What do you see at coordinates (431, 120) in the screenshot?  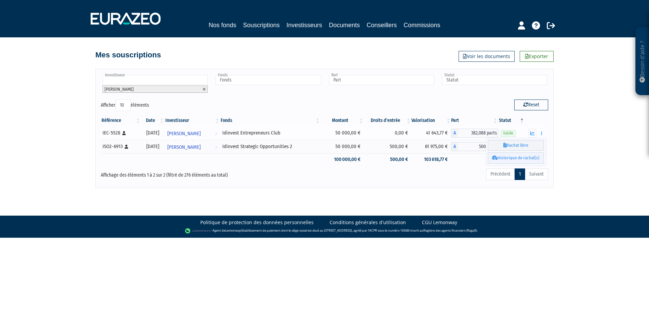 I see `th: Valorisation: activer pour trier la colonne par ordre croissant` at bounding box center [431, 120].